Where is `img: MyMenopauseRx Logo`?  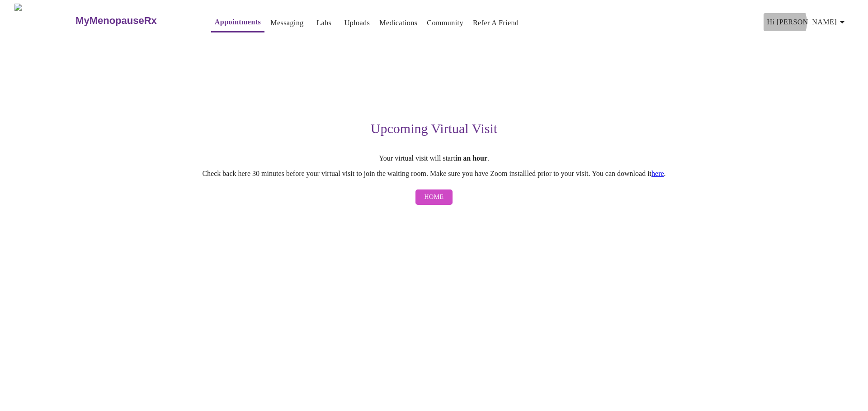 img: MyMenopauseRx Logo is located at coordinates (44, 20).